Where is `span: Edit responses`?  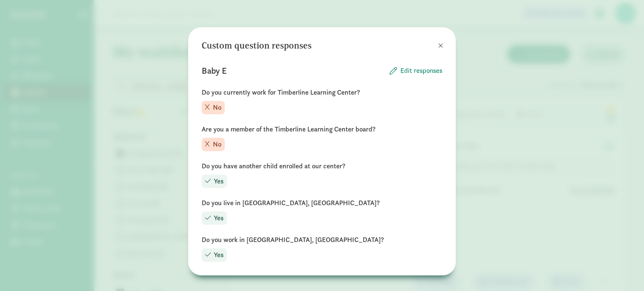 span: Edit responses is located at coordinates (421, 71).